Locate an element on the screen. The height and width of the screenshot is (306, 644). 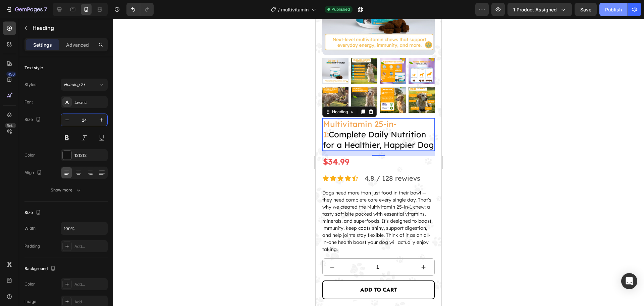
span: Multivitamin 25-in-1: is located at coordinates (44, 110).